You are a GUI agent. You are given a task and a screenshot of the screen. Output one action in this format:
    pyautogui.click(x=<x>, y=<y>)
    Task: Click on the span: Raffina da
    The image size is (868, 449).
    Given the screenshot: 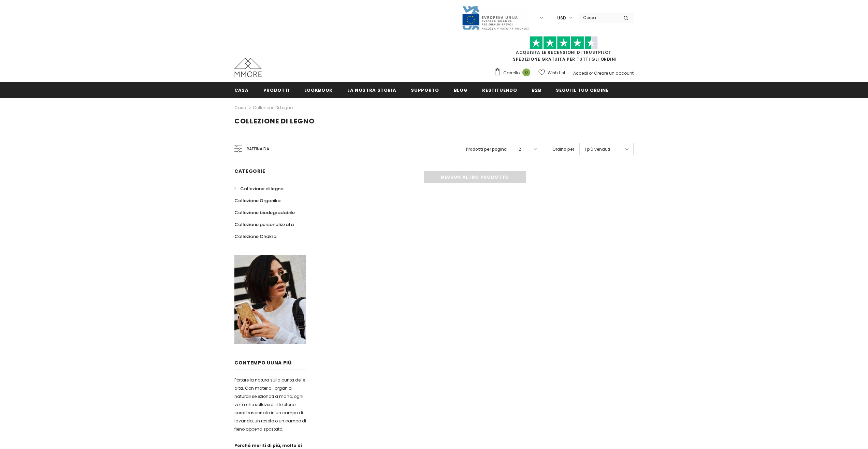 What is the action you would take?
    pyautogui.click(x=258, y=149)
    